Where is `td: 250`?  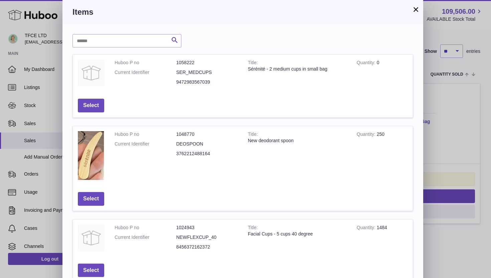 td: 250 is located at coordinates (382, 156).